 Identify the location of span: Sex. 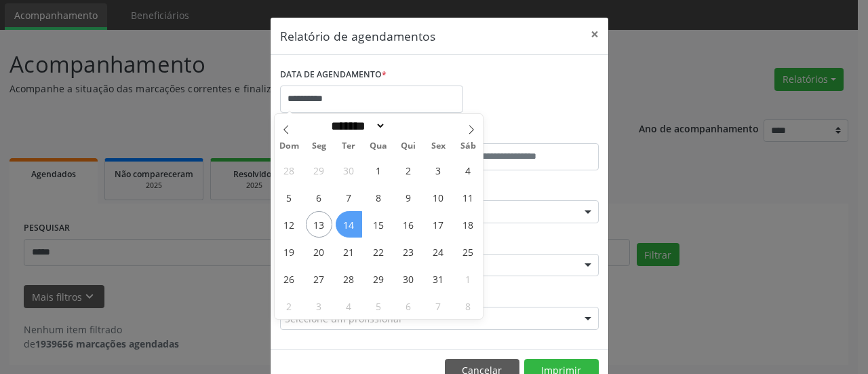
(438, 146).